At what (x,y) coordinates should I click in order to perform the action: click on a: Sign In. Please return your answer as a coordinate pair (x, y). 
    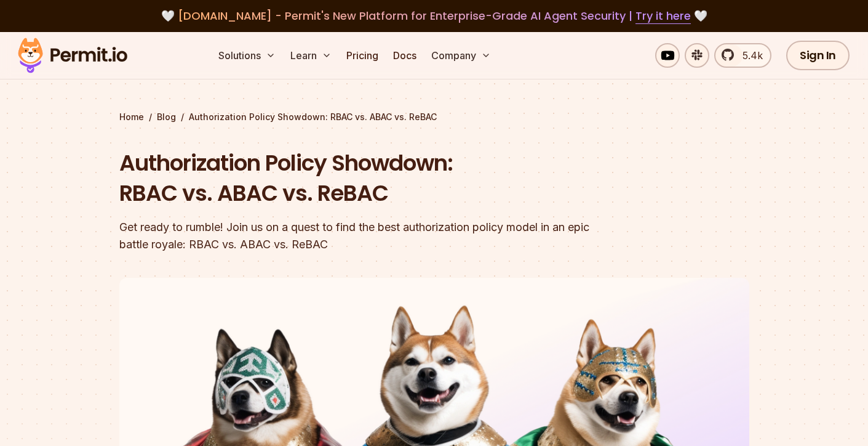
    Looking at the image, I should click on (817, 55).